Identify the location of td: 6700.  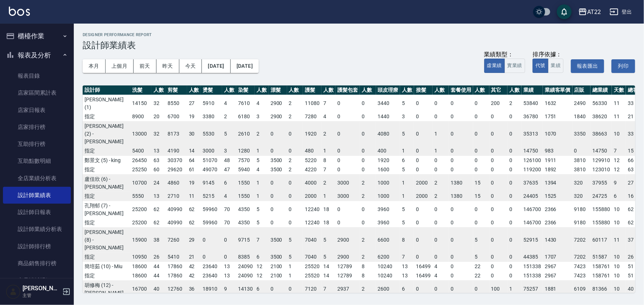
(177, 117).